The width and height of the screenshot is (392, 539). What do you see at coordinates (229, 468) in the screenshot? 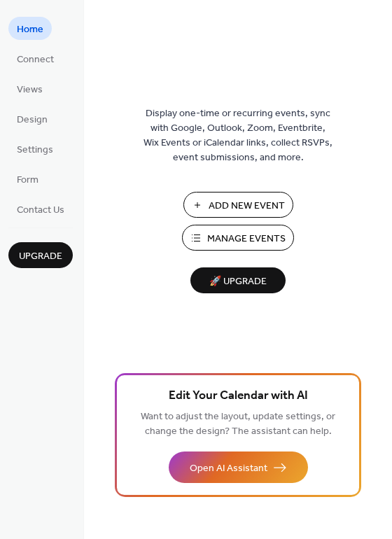
I see `span: Open AI Assistant` at bounding box center [229, 468].